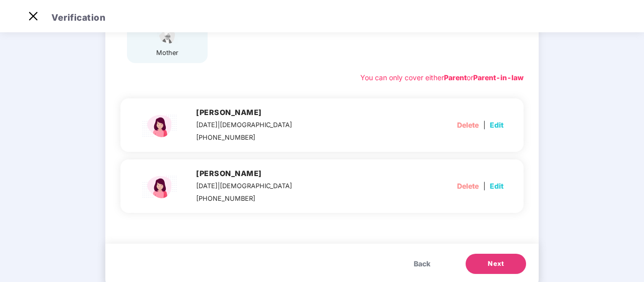 This screenshot has width=644, height=282. Describe the element at coordinates (422, 264) in the screenshot. I see `span: Back` at that location.